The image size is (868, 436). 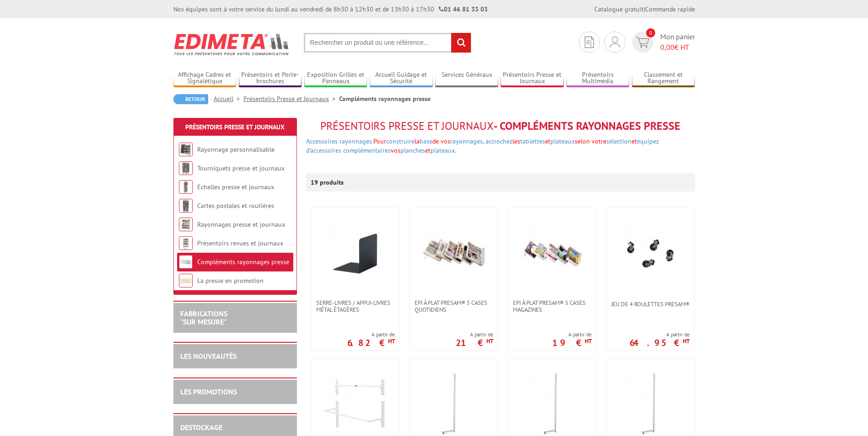 I want to click on span: d’accessoires complémentaires, so click(x=348, y=151).